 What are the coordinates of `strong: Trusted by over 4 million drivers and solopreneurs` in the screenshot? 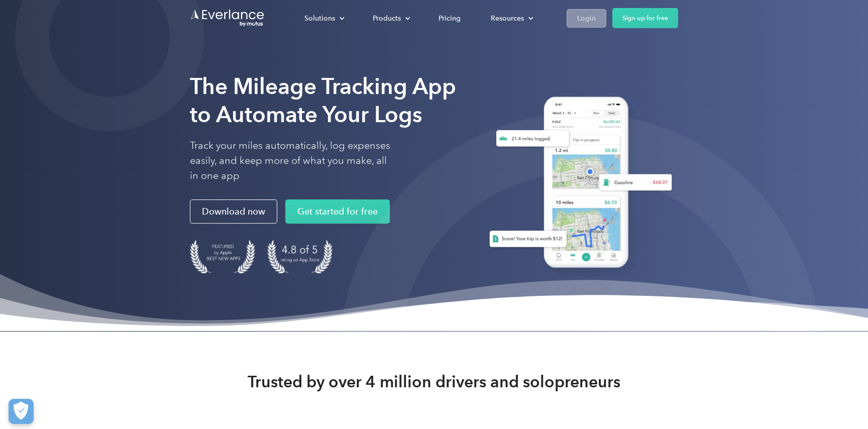 It's located at (434, 382).